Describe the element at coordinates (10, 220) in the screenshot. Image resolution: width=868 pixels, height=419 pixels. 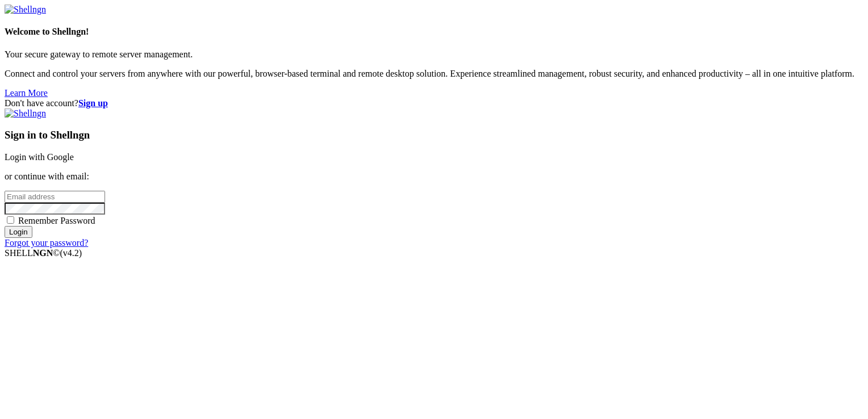
I see `input: Remember Password` at that location.